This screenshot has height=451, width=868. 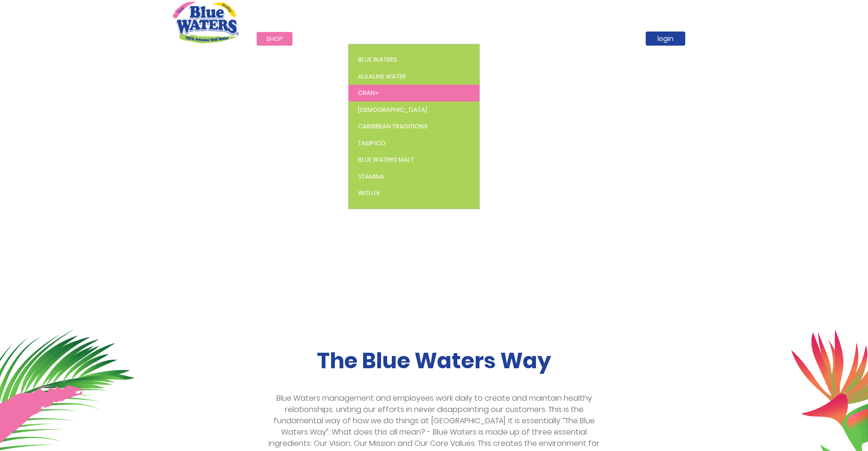 What do you see at coordinates (371, 176) in the screenshot?
I see `span: Stamina` at bounding box center [371, 176].